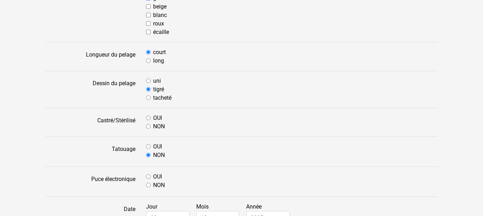 The height and width of the screenshot is (216, 483). What do you see at coordinates (157, 81) in the screenshot?
I see `label: uni` at bounding box center [157, 81].